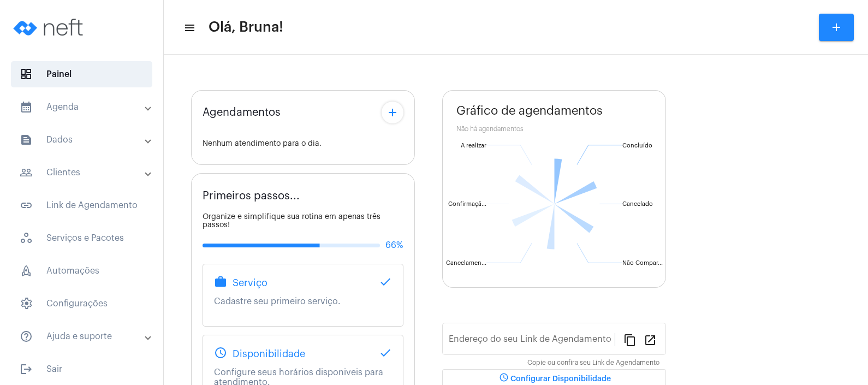 The image size is (868, 385). Describe the element at coordinates (251, 196) in the screenshot. I see `span: Primeiros passos...` at that location.